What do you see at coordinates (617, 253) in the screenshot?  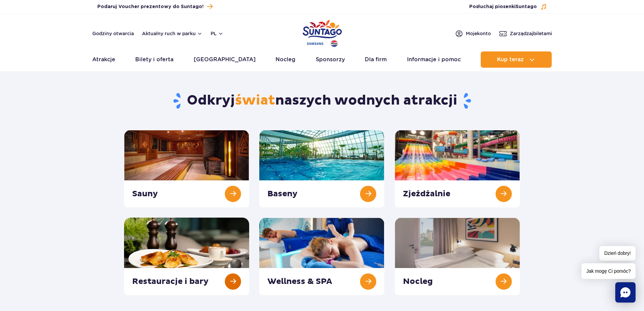 I see `span: Dzień dobry!` at bounding box center [617, 253].